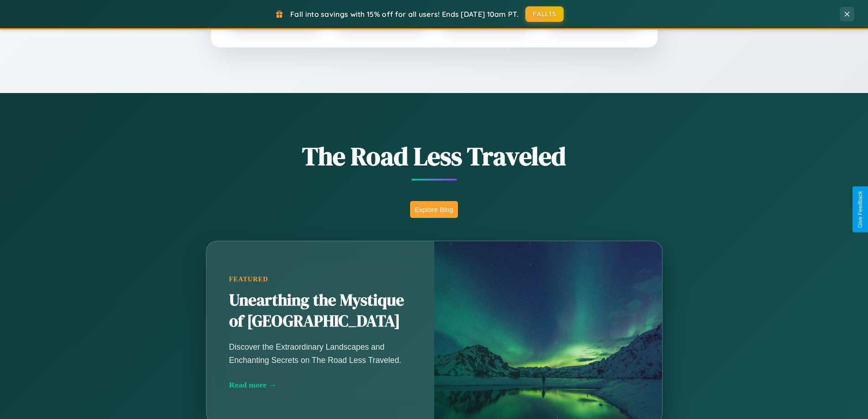 This screenshot has height=419, width=868. I want to click on button: FALL15, so click(545, 14).